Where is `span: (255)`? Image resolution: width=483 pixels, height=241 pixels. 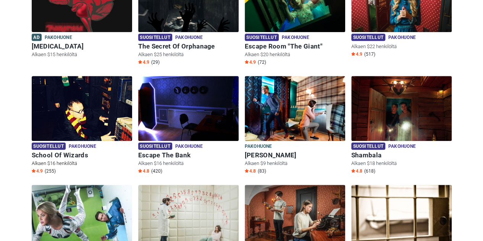
span: (255) is located at coordinates (50, 171).